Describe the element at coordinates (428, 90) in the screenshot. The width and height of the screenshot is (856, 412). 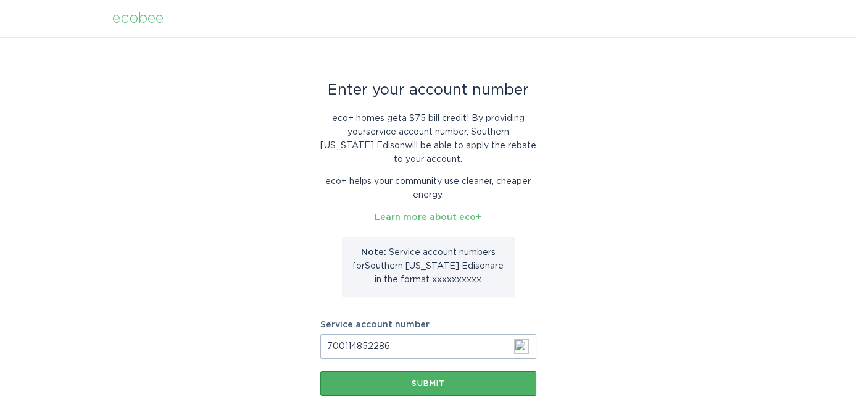
I see `div: Enter your account number` at that location.